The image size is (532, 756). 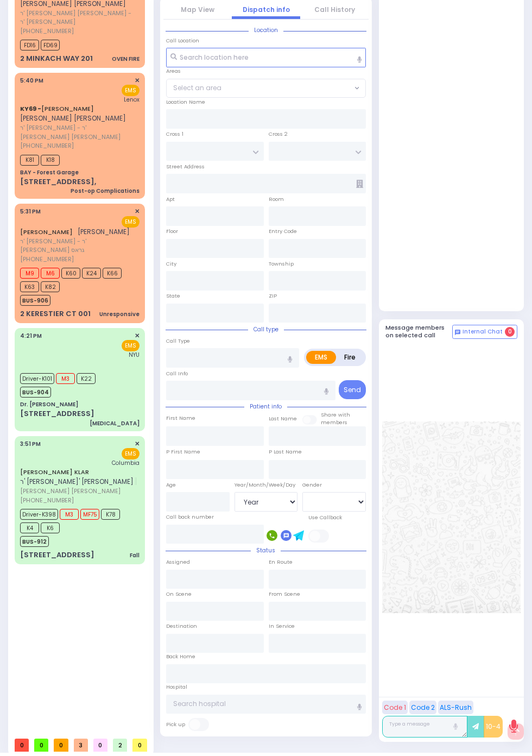 I want to click on span: K18, so click(x=50, y=160).